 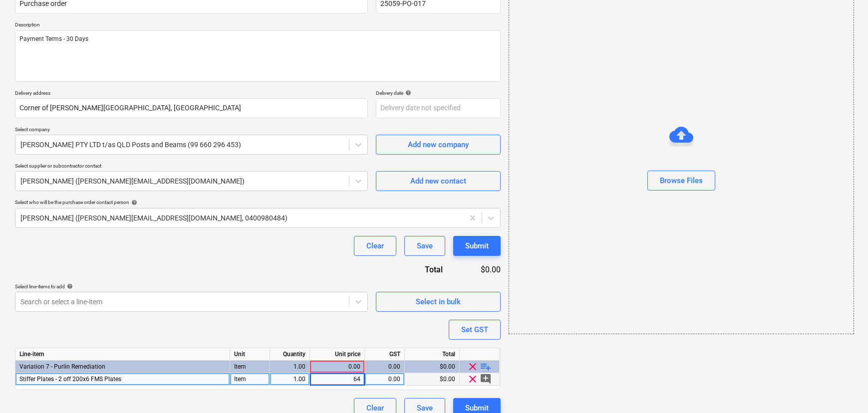 I want to click on span: add_comment, so click(x=486, y=379).